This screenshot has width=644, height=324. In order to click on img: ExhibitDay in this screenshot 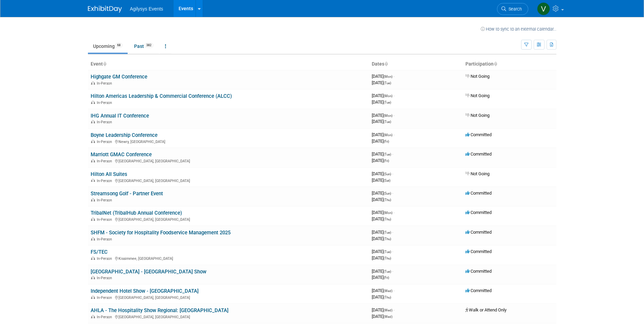, I will do `click(105, 9)`.